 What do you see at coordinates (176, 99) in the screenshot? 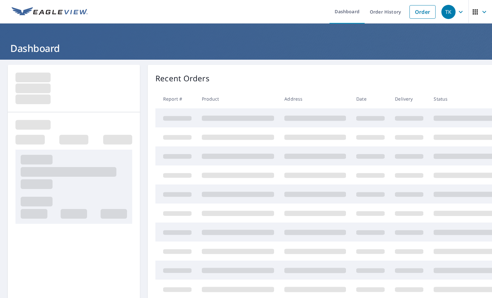
I see `th: Report #` at bounding box center [176, 99].